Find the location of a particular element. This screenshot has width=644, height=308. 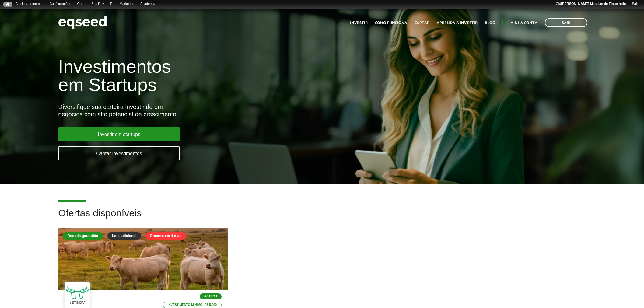

a: Adicionar empresa is located at coordinates (30, 4).